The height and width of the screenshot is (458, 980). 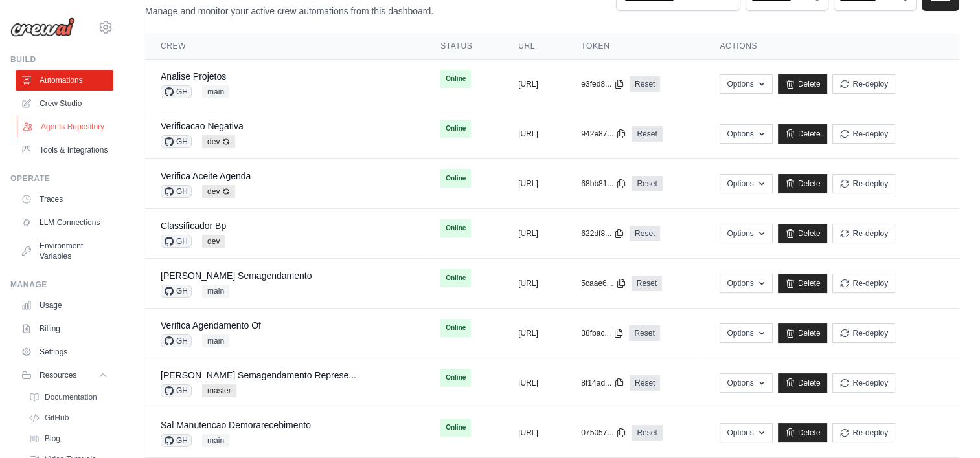 What do you see at coordinates (62, 60) in the screenshot?
I see `div: Build` at bounding box center [62, 60].